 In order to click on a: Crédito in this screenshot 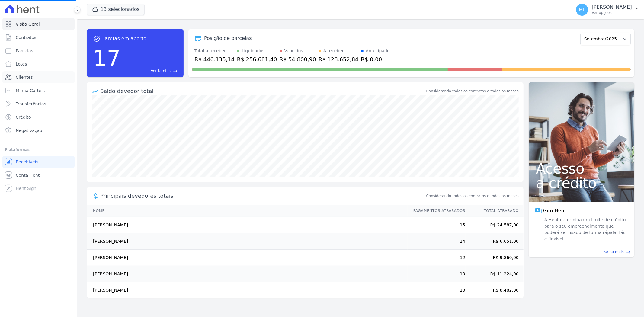, I will do `click(38, 117)`.